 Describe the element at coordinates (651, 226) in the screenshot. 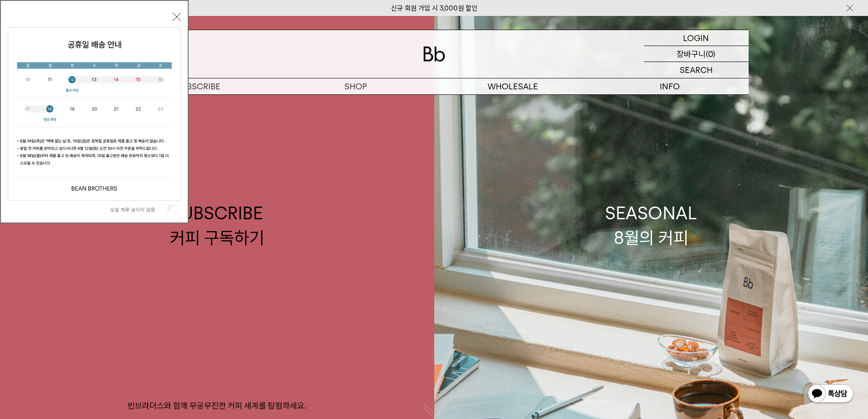

I see `div: SEASONAL 8월의 커피` at that location.